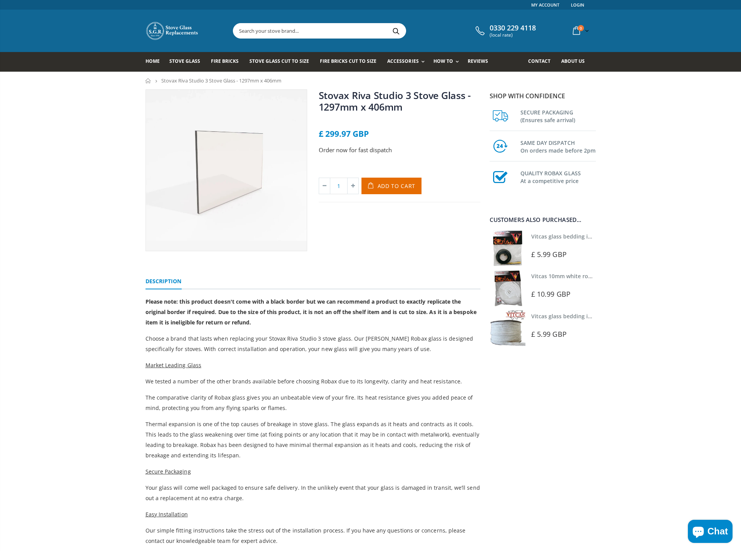  What do you see at coordinates (228, 62) in the screenshot?
I see `a: Fire Bricks` at bounding box center [228, 62].